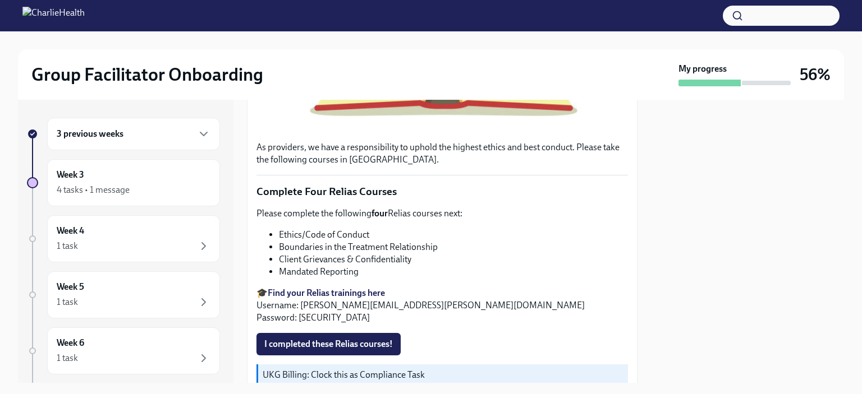 The image size is (862, 394). Describe the element at coordinates (93, 190) in the screenshot. I see `div: 4 tasks • 1 message` at that location.